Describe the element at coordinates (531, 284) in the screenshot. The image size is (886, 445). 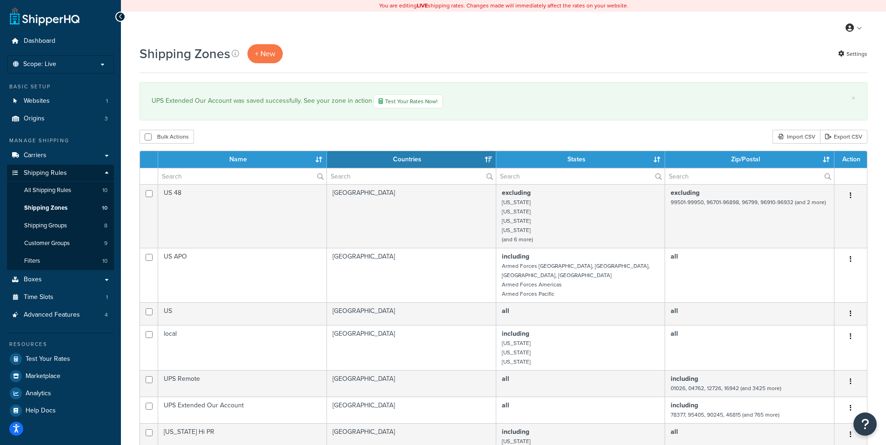
I see `small: Armed Forces Americas` at that location.